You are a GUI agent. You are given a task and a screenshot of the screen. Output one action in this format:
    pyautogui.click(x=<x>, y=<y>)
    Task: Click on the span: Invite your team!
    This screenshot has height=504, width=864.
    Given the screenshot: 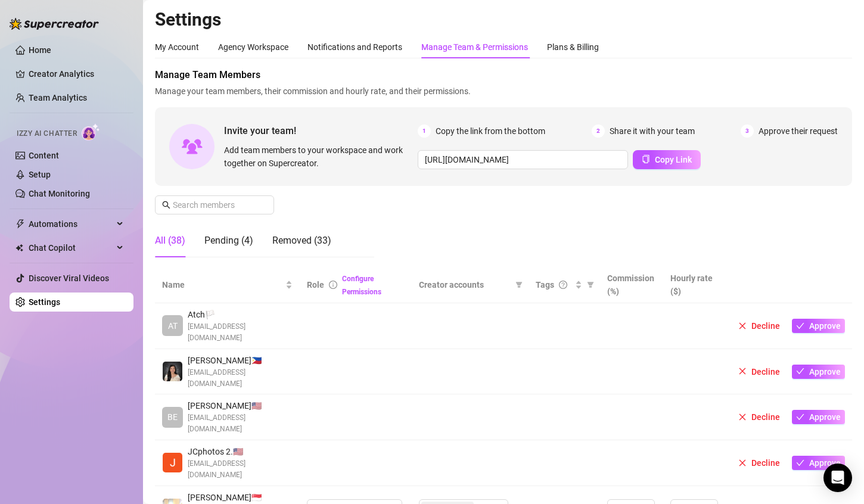 What is the action you would take?
    pyautogui.click(x=320, y=131)
    